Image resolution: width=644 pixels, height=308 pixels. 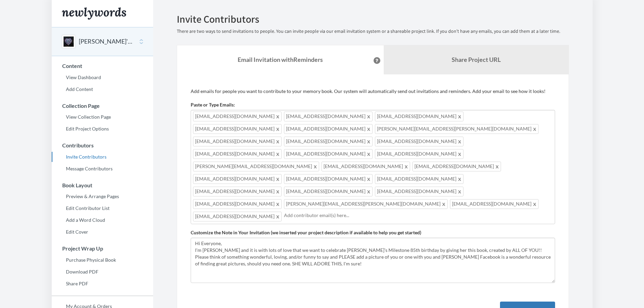 What do you see at coordinates (102, 260) in the screenshot?
I see `a: Purchase Physical Book` at bounding box center [102, 260].